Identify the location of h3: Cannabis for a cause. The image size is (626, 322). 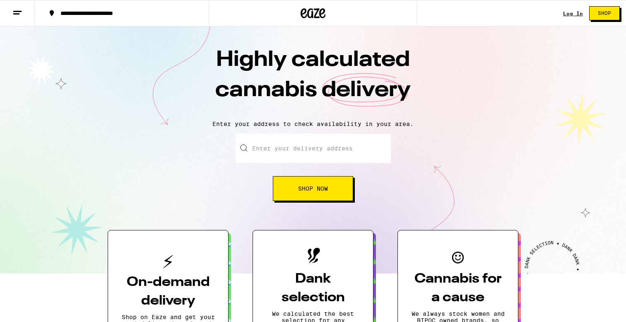
(458, 288).